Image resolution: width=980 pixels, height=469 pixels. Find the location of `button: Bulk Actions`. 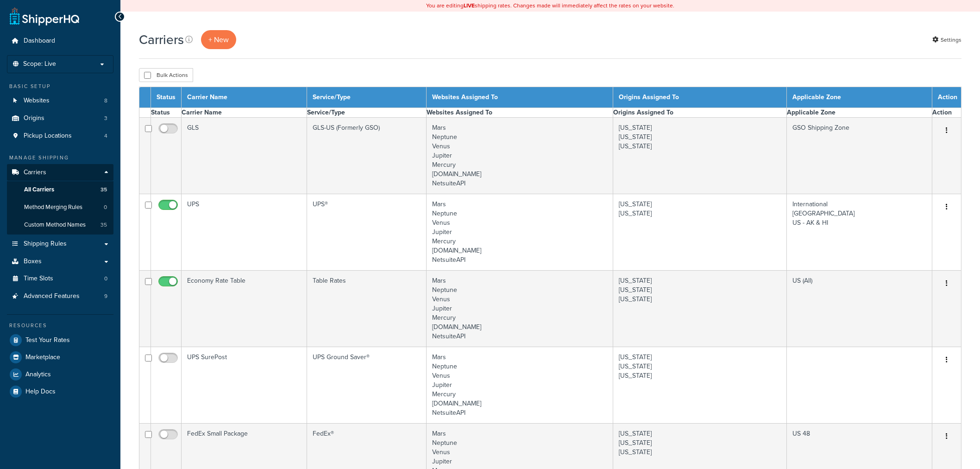

button: Bulk Actions is located at coordinates (166, 75).